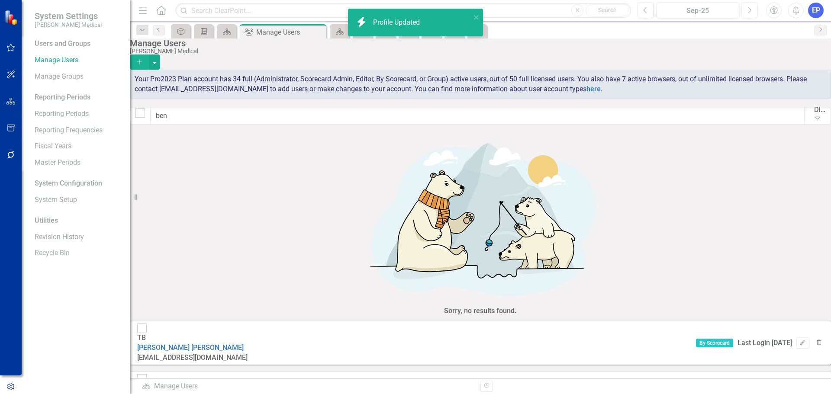  I want to click on button: EP, so click(815, 10).